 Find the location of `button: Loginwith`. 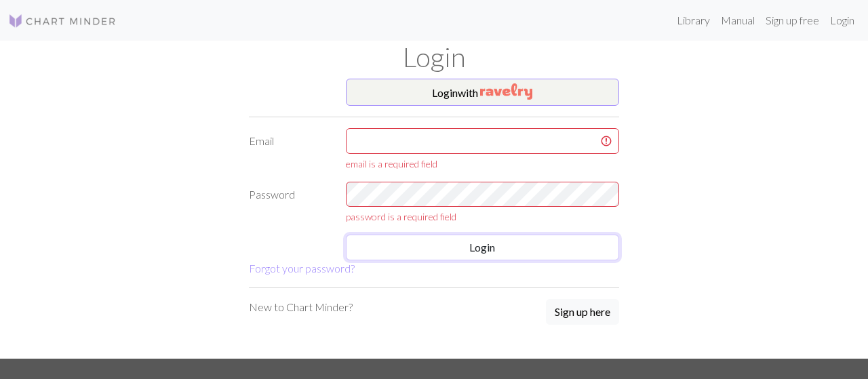

button: Loginwith is located at coordinates (483, 92).